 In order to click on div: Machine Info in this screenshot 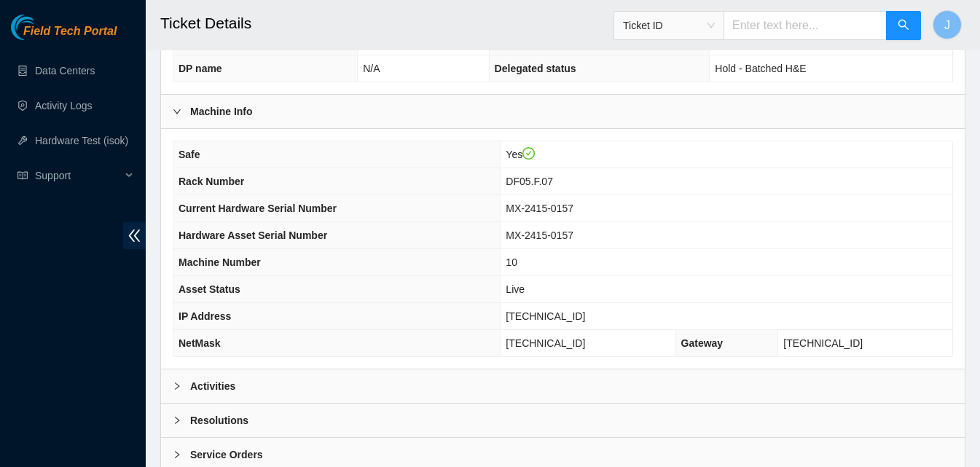, I will do `click(563, 111)`.